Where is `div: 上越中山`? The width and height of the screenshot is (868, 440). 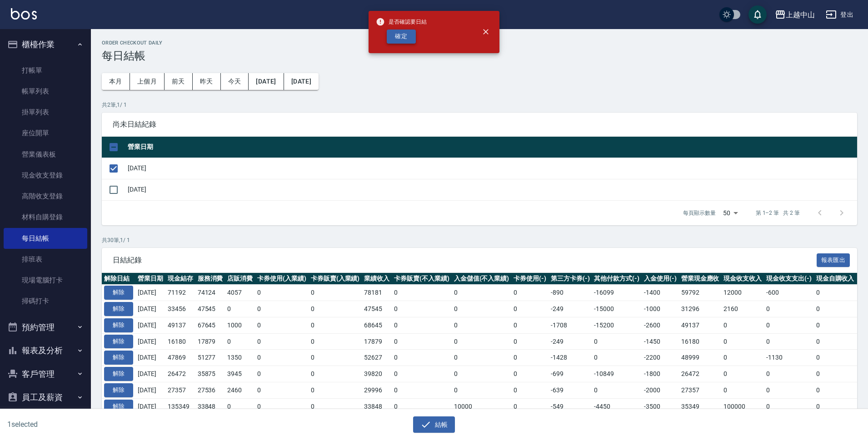 div: 上越中山 is located at coordinates (800, 14).